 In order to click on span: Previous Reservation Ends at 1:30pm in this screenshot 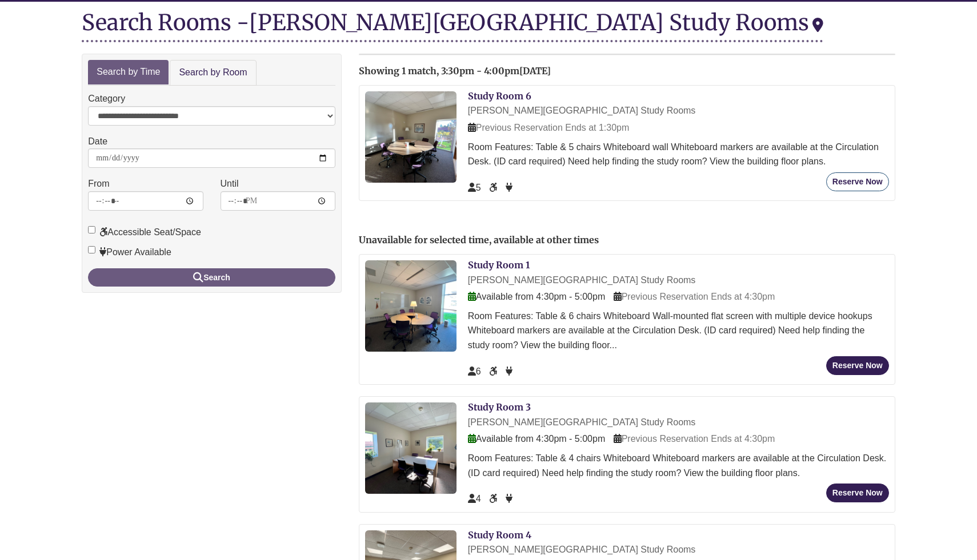, I will do `click(549, 128)`.